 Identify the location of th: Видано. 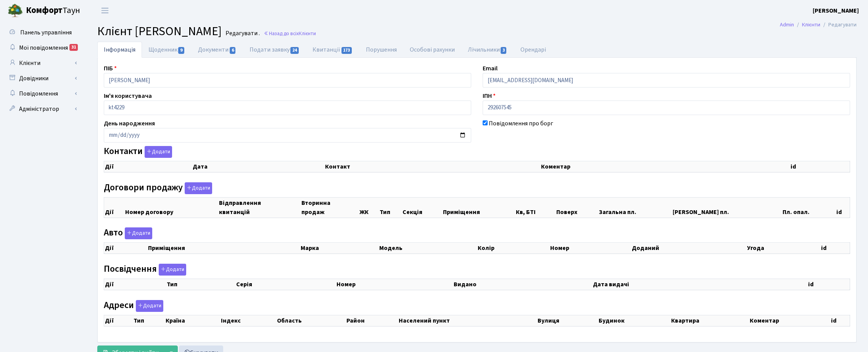
(522, 284).